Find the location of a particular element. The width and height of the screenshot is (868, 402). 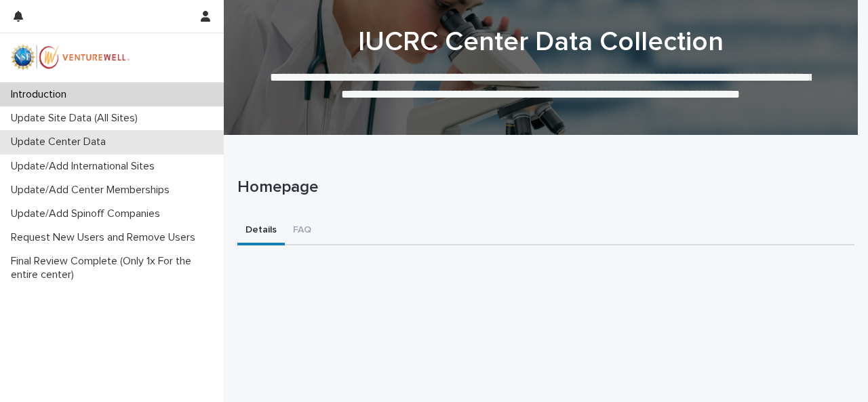

p: Final Review Complete (Only 1x For the entire center) is located at coordinates (115, 268).